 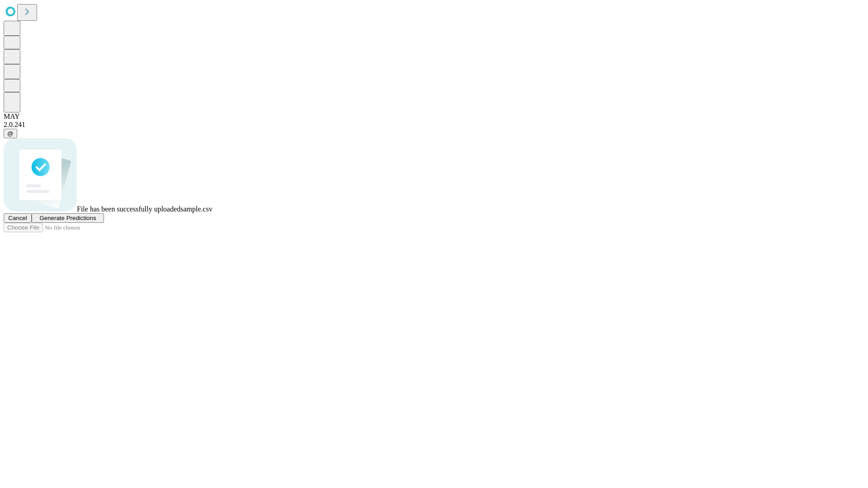 What do you see at coordinates (434, 116) in the screenshot?
I see `div: MAY` at bounding box center [434, 116].